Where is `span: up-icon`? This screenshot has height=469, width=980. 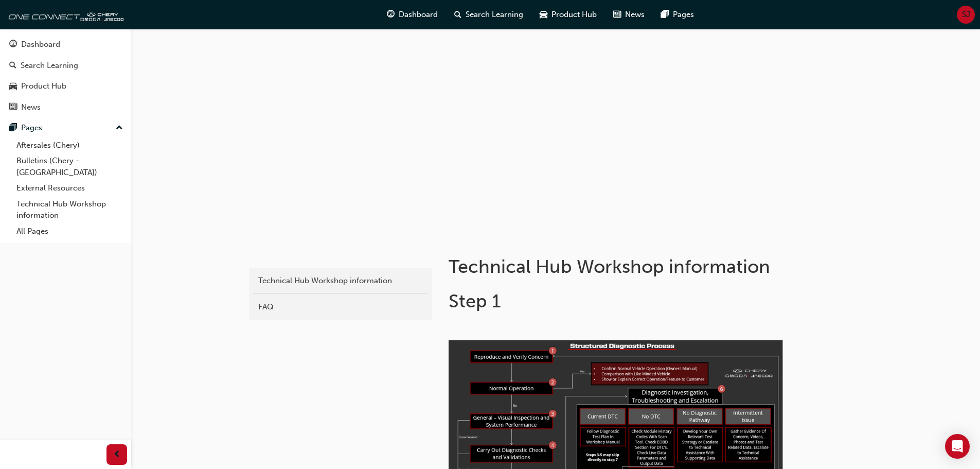
span: up-icon is located at coordinates (120, 128).